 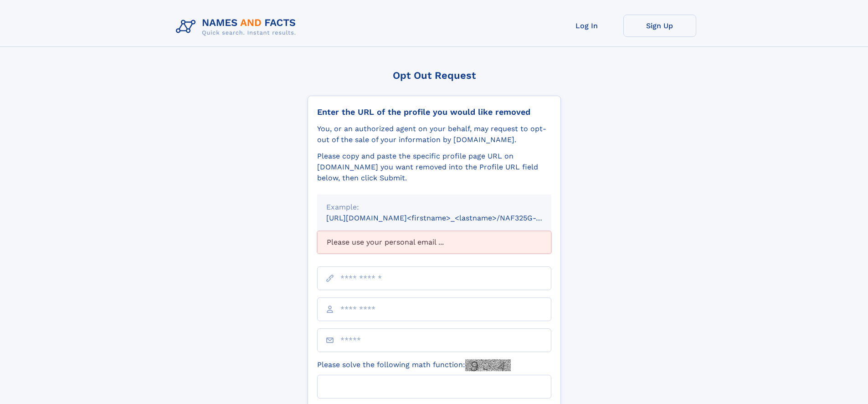 I want to click on label: Please solve the following math function:, so click(x=414, y=365).